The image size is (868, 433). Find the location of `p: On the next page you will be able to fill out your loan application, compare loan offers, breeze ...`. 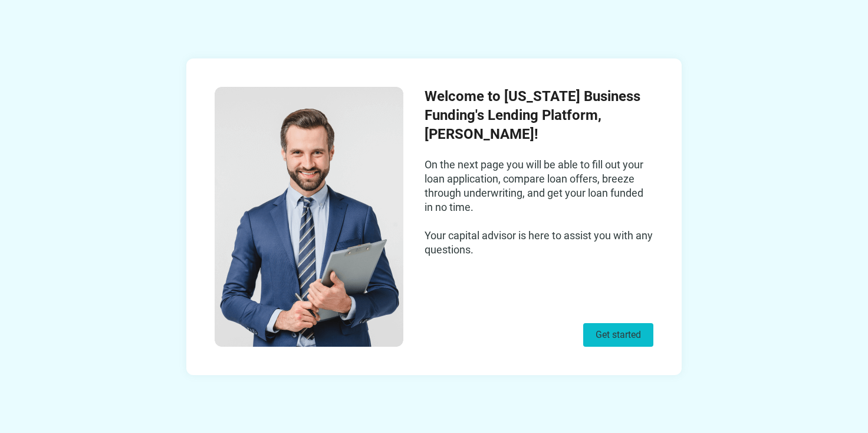

p: On the next page you will be able to fill out your loan application, compare loan offers, breeze ... is located at coordinates (539, 186).